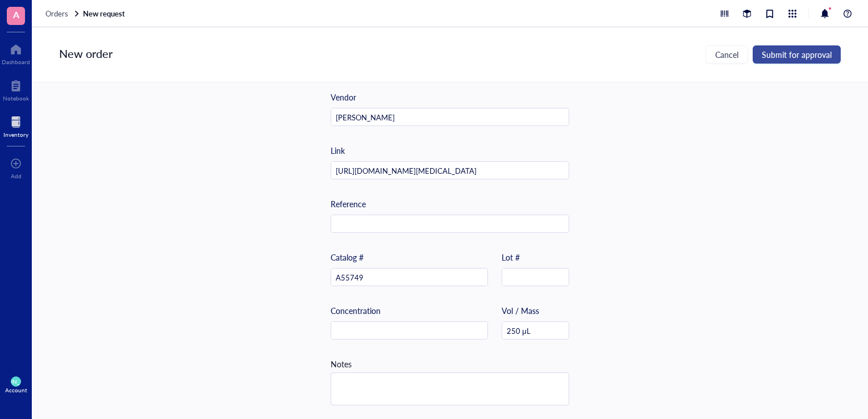  What do you see at coordinates (343, 97) in the screenshot?
I see `div: Vendor` at bounding box center [343, 97].